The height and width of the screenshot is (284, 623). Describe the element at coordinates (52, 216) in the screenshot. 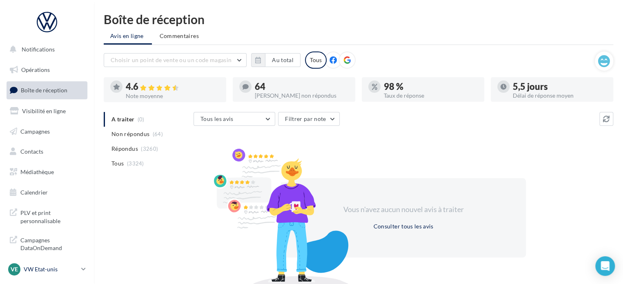

I see `span: PLV et print personnalisable` at that location.